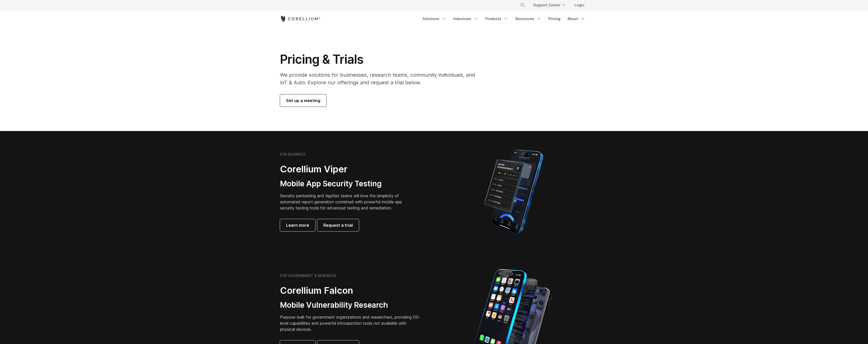  I want to click on a: About, so click(576, 19).